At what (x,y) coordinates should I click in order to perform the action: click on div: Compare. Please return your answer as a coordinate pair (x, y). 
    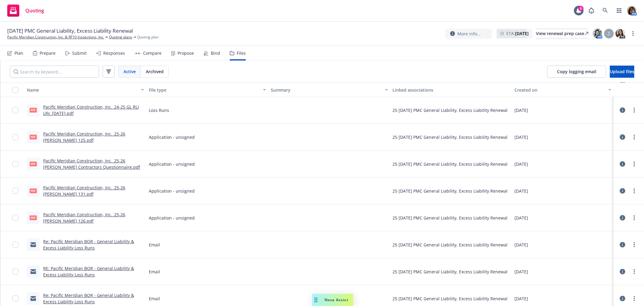
    Looking at the image, I should click on (152, 53).